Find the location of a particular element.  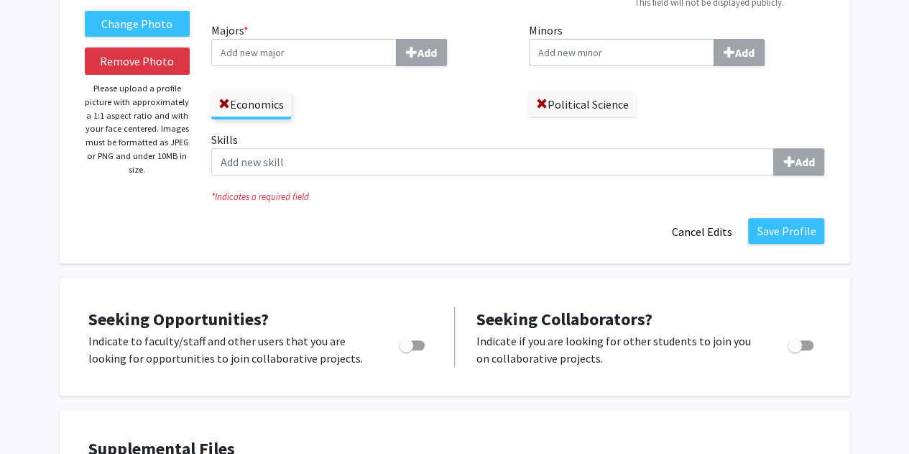

label: Majors is located at coordinates (359, 44).